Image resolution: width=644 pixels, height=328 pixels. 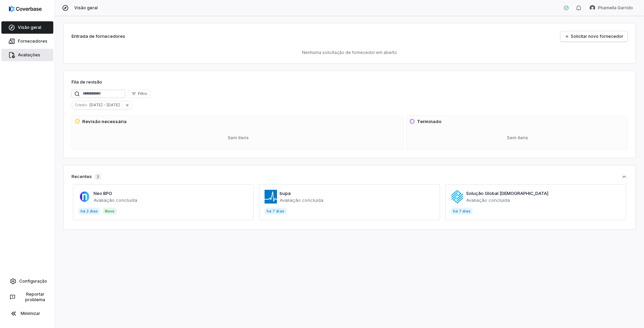 I want to click on span: Phamella Garrido, so click(x=615, y=8).